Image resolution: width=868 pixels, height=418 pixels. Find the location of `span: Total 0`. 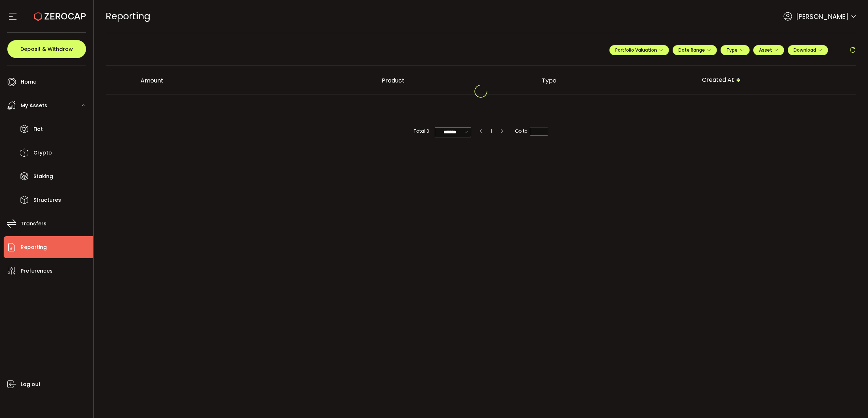

span: Total 0 is located at coordinates (421, 131).